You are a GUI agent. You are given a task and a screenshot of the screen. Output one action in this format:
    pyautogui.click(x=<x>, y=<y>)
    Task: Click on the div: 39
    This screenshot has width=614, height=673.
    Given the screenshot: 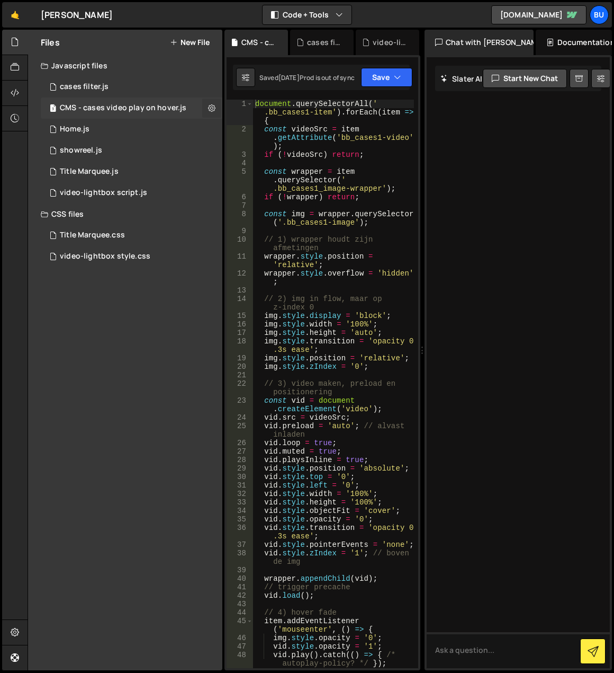 What is the action you would take?
    pyautogui.click(x=240, y=570)
    